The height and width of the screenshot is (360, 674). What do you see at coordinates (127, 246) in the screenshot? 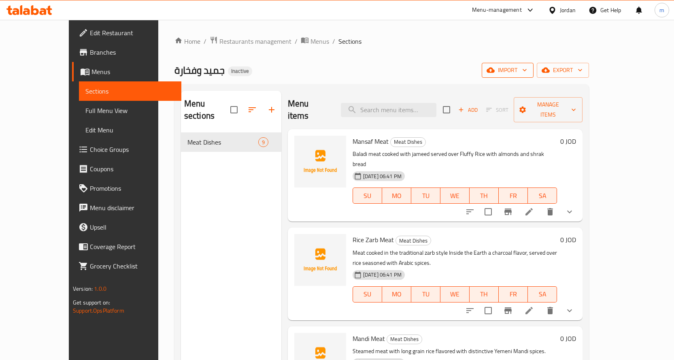
I see `a: Coverage Report` at bounding box center [127, 246].